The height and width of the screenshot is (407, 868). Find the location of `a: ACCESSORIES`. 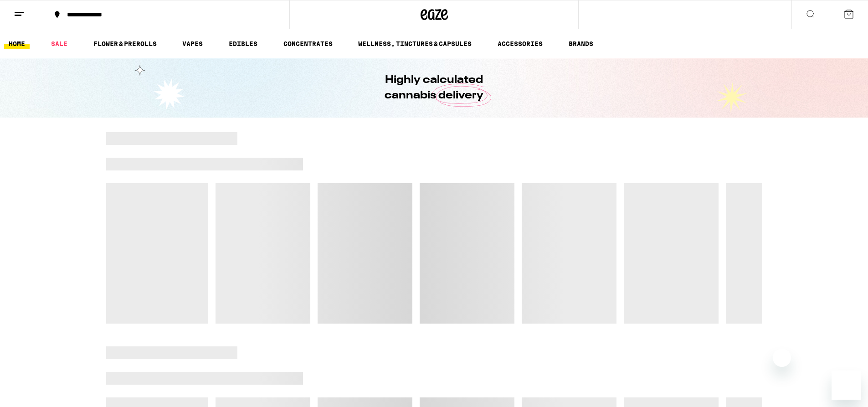

a: ACCESSORIES is located at coordinates (520, 44).